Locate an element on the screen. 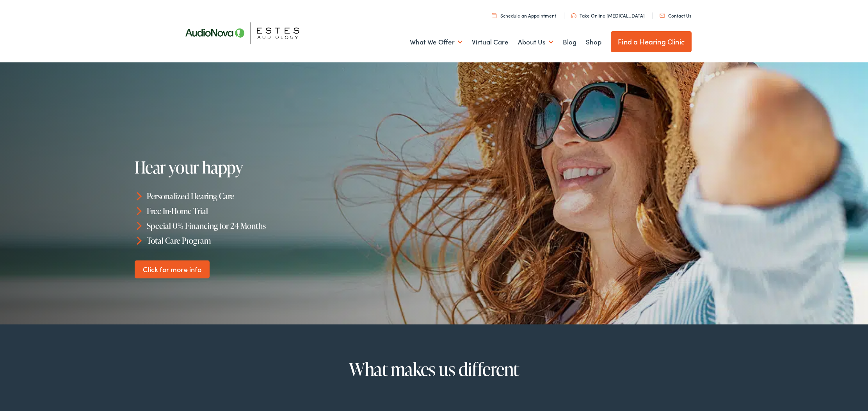 Image resolution: width=868 pixels, height=411 pixels. a: What We Offer is located at coordinates (436, 42).